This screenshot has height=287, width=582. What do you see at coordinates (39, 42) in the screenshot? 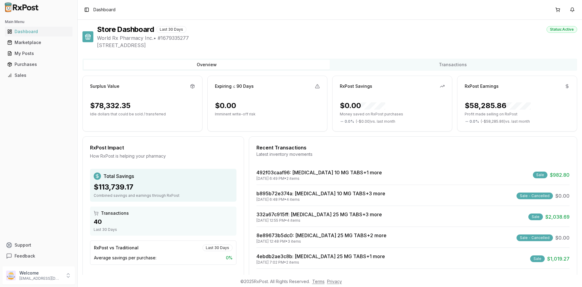
I see `button: Marketplace` at bounding box center [39, 42].